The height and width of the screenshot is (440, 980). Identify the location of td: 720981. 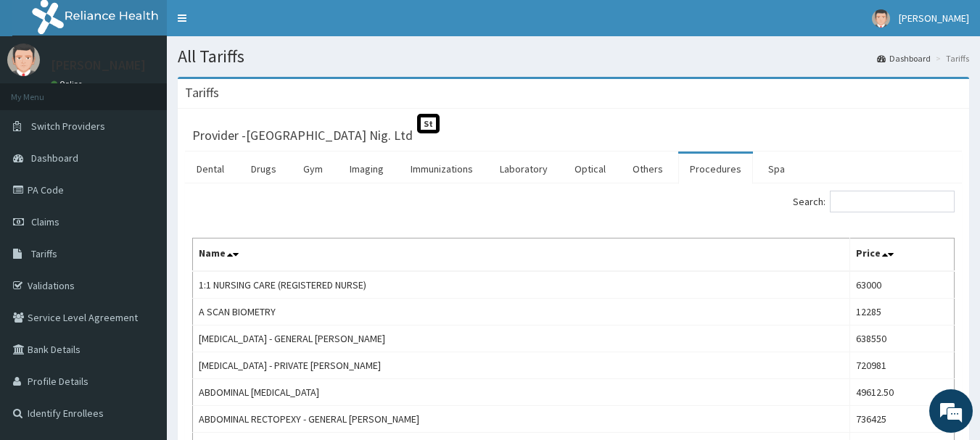
(902, 366).